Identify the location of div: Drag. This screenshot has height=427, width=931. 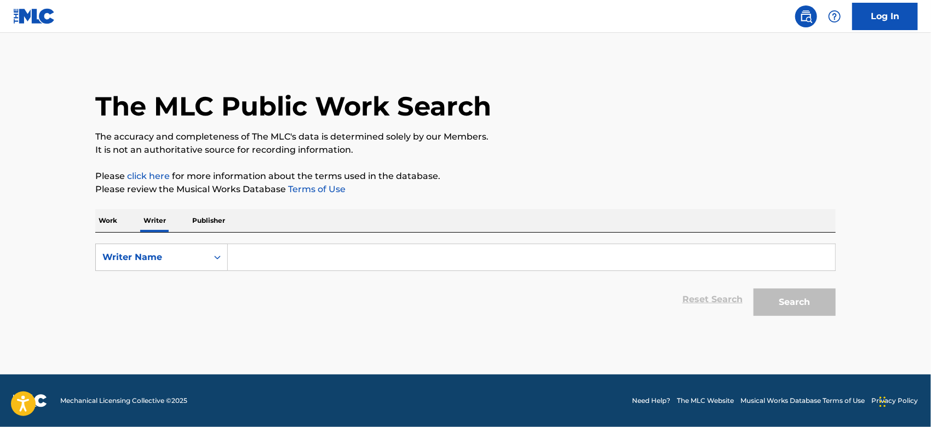
(883, 402).